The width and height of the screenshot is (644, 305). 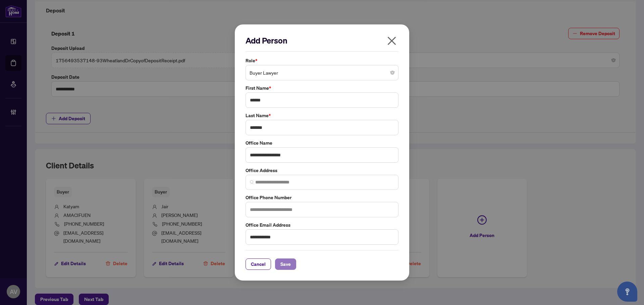 I want to click on label: Last Name, so click(x=322, y=115).